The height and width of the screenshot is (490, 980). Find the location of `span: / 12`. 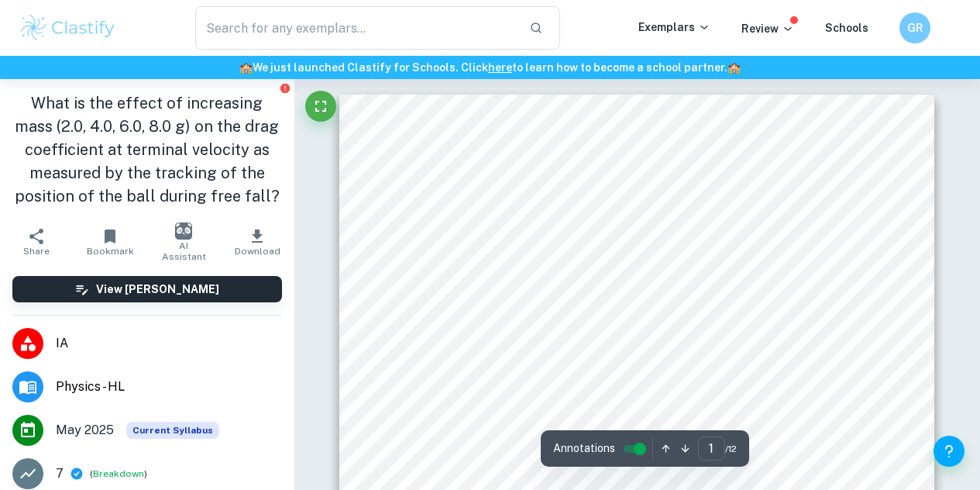

span: / 12 is located at coordinates (730, 449).